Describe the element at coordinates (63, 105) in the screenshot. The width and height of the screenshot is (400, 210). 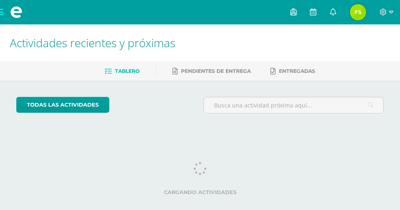
I see `a: todas las Actividades` at that location.